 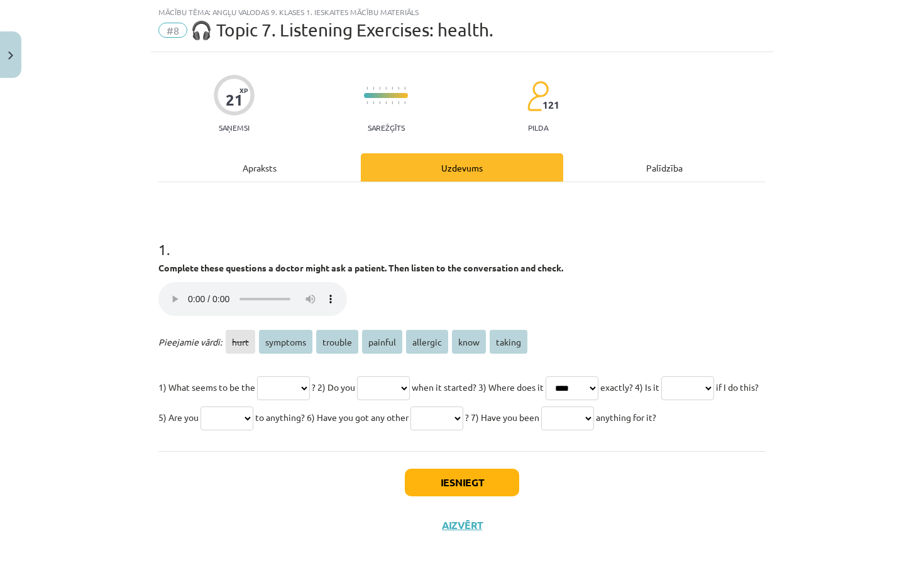 What do you see at coordinates (509, 342) in the screenshot?
I see `span: taking` at bounding box center [509, 342].